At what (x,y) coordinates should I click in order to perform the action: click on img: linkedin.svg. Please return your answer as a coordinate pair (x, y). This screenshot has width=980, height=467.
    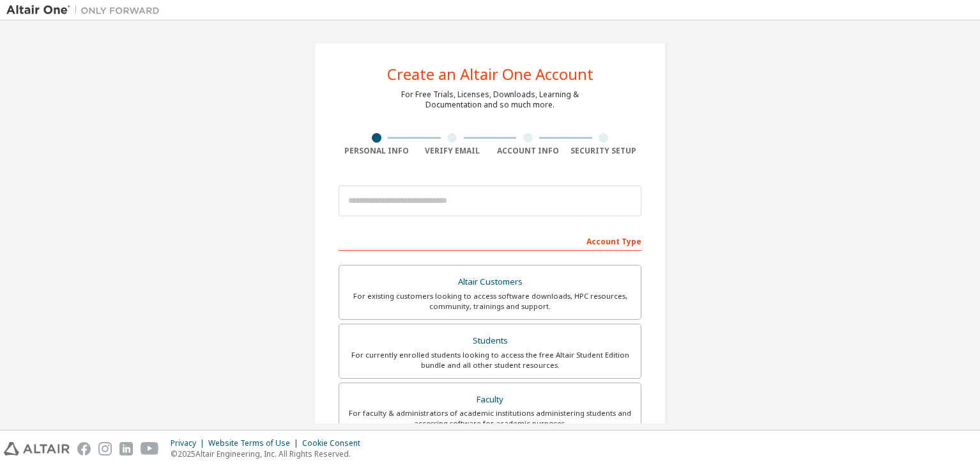
    Looking at the image, I should click on (126, 448).